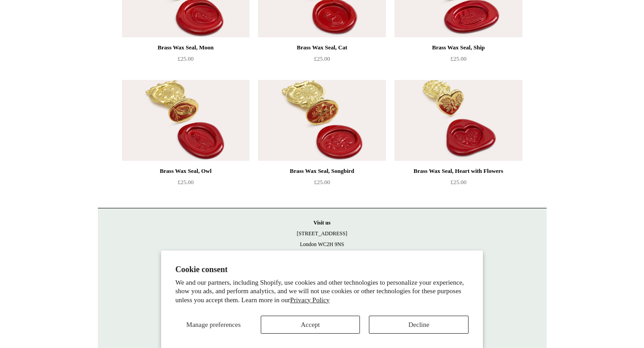 This screenshot has width=644, height=348. What do you see at coordinates (322, 269) in the screenshot?
I see `h2: Cookie consent` at bounding box center [322, 269].